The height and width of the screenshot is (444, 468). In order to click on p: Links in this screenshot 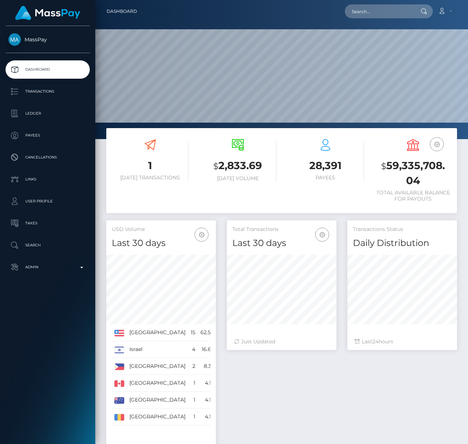, I will do `click(48, 179)`.